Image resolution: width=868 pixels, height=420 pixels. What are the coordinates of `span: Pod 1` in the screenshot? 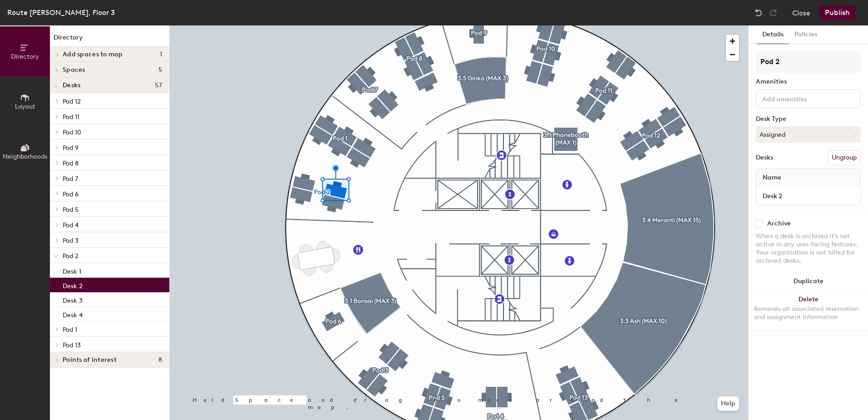 It's located at (70, 330).